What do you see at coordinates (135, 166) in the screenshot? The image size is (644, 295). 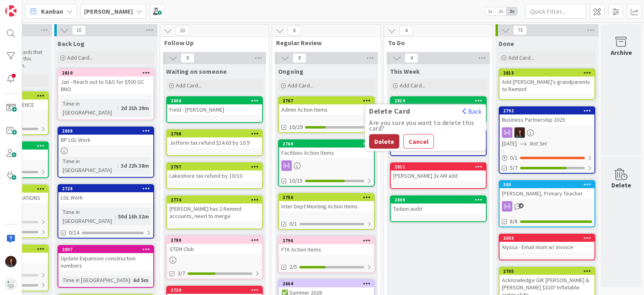 I see `div: 3d 22h 38m` at bounding box center [135, 166].